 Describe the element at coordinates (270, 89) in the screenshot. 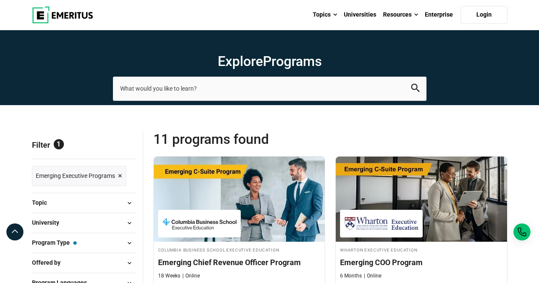

I see `input: search-page` at that location.